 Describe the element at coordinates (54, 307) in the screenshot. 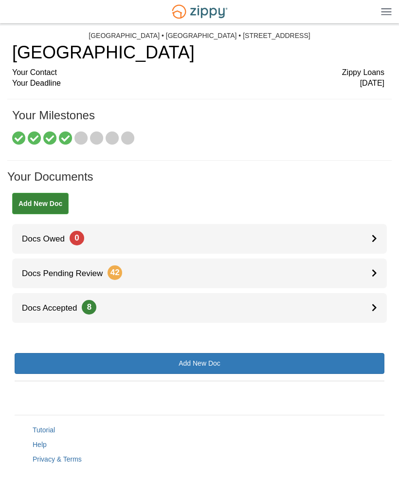

I see `span: Docs Accepted` at that location.